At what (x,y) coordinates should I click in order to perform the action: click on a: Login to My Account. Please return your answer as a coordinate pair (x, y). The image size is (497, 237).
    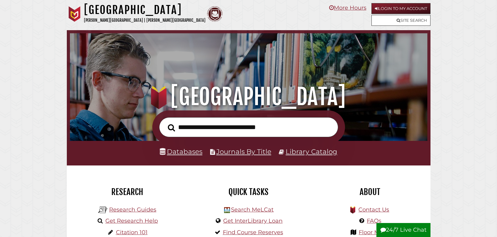
    Looking at the image, I should click on (401, 8).